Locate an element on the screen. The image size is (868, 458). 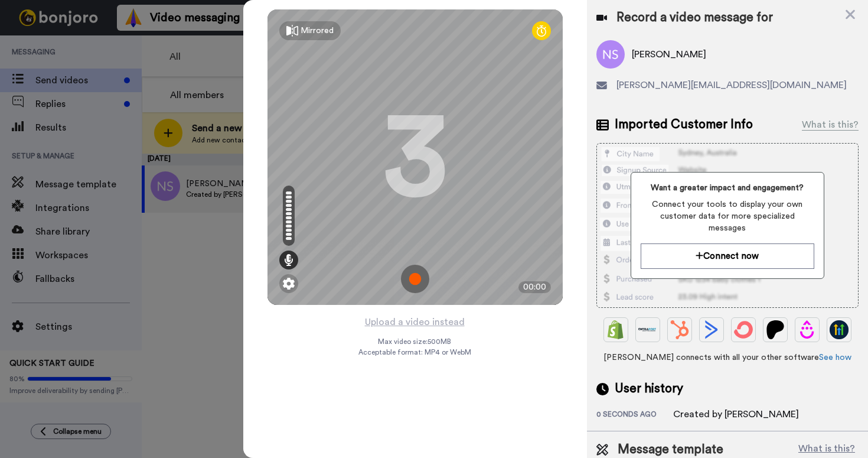
div: 00:00 is located at coordinates (535, 287).